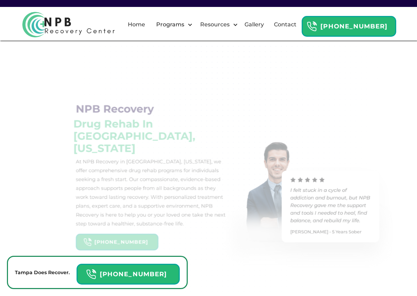 This screenshot has width=417, height=296. Describe the element at coordinates (136, 25) in the screenshot. I see `a: Home` at that location.